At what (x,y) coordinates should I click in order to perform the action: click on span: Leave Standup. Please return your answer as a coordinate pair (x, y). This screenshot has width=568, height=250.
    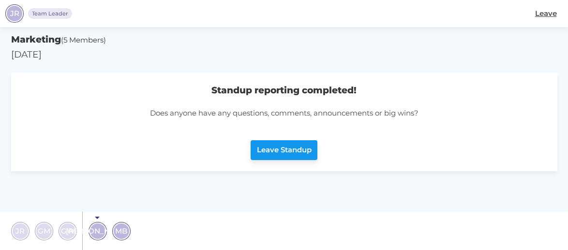
    Looking at the image, I should click on (284, 150).